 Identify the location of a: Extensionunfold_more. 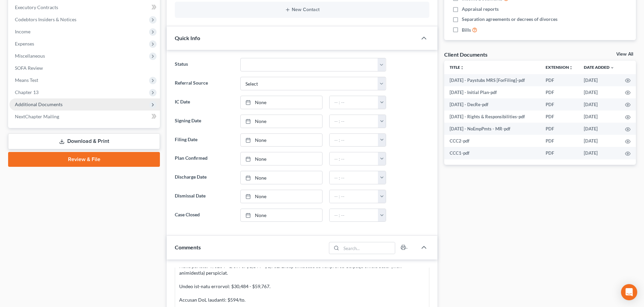
(558, 68).